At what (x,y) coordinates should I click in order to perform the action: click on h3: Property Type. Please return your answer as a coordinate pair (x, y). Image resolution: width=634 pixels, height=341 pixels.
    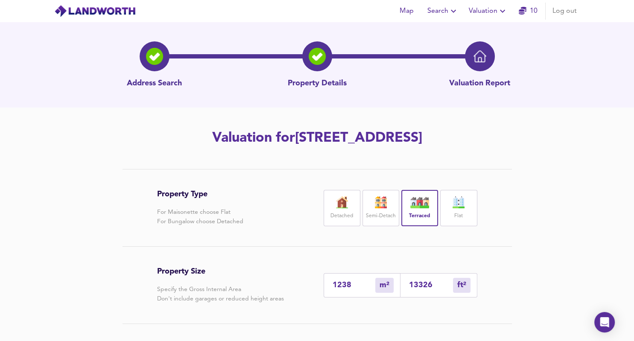
    Looking at the image, I should click on (200, 194).